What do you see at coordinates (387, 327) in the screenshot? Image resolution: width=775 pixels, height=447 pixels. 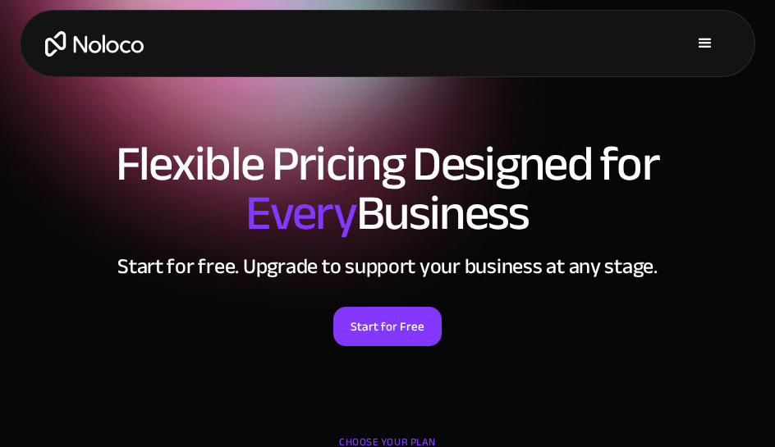 I see `a: Start for Free` at bounding box center [387, 327].